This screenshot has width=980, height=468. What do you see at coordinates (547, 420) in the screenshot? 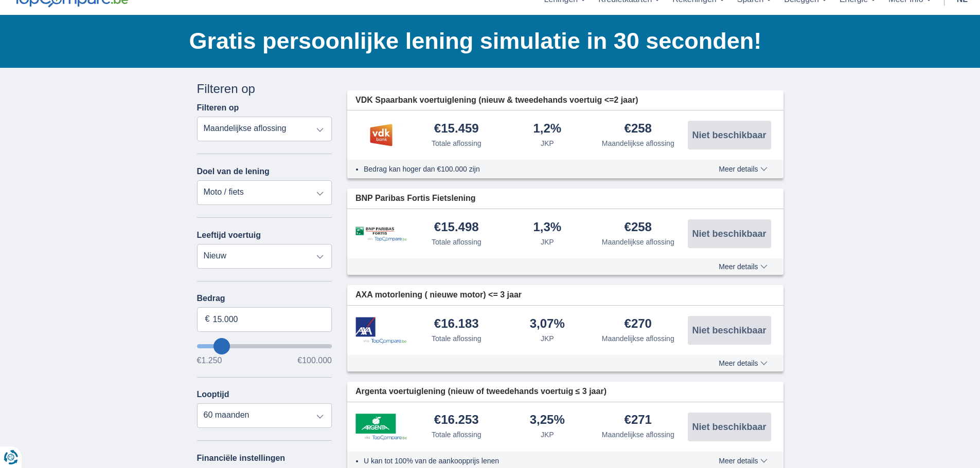
I see `div: 3,25%` at bounding box center [547, 420].